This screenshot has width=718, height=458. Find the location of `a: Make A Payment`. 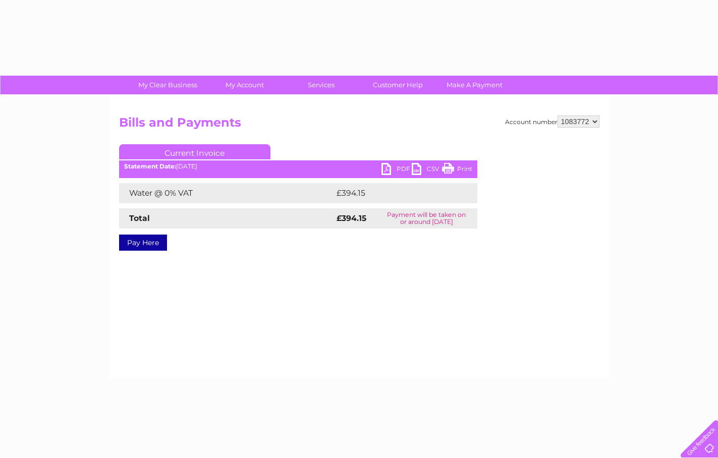

a: Make A Payment is located at coordinates (475, 85).